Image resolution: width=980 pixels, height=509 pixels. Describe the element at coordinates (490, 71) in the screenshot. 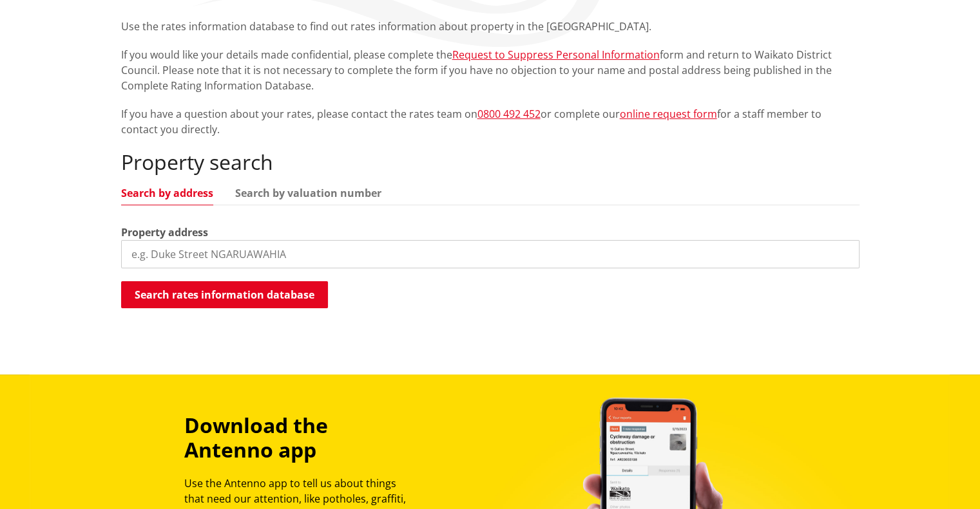

I see `p: If you would like your details made confidential, please complete the form and return to Waikato ...` at that location.